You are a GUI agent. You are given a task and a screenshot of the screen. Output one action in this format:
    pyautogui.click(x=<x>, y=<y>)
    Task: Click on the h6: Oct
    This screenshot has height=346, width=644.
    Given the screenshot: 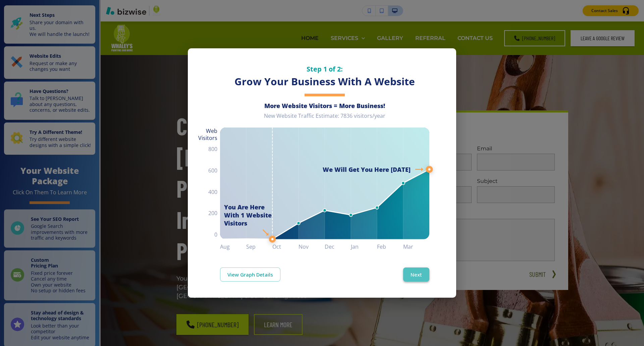 What is the action you would take?
    pyautogui.click(x=285, y=247)
    